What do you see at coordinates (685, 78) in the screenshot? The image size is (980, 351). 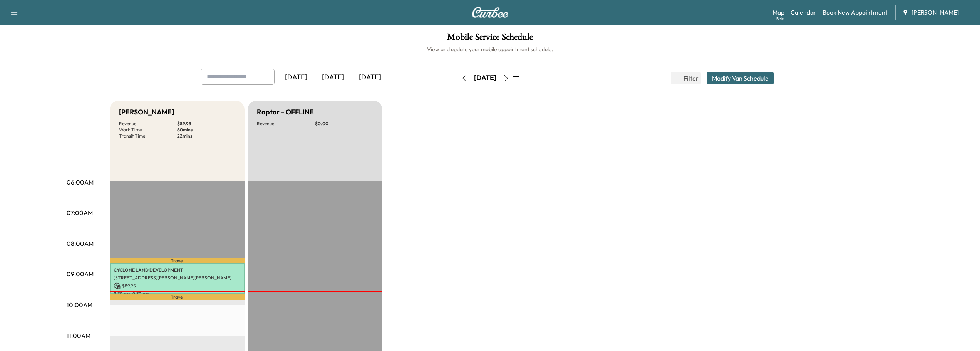 I see `button: Filter` at bounding box center [685, 78].